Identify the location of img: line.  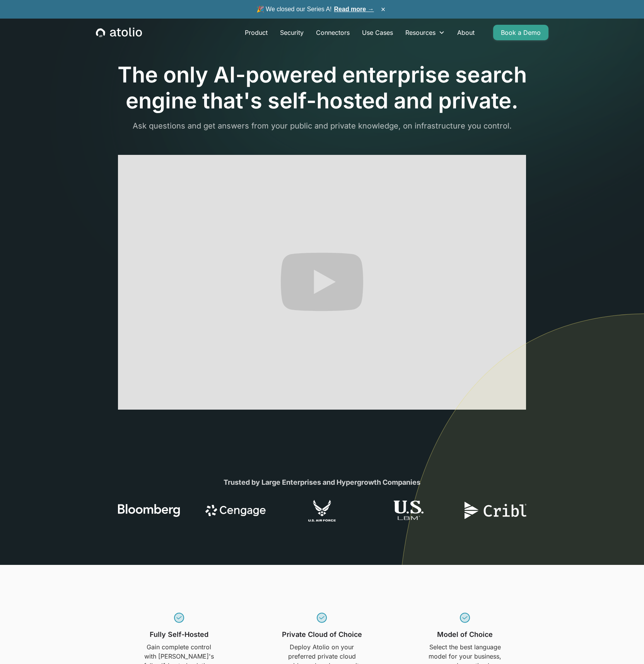
(521, 439).